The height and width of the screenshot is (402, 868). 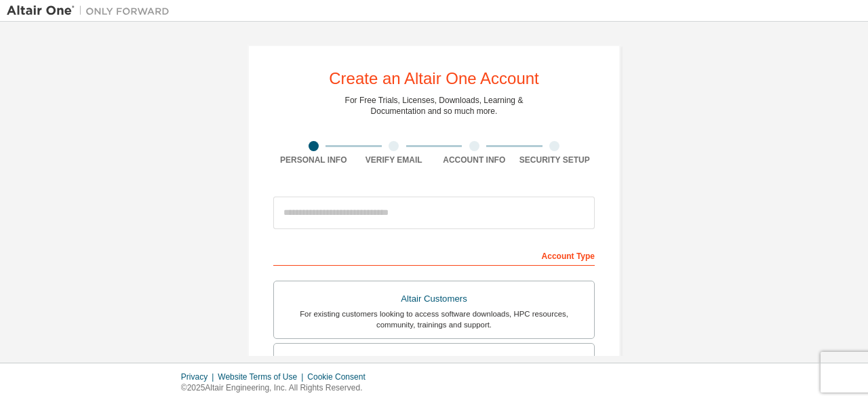 What do you see at coordinates (91, 11) in the screenshot?
I see `img: Altair One` at bounding box center [91, 11].